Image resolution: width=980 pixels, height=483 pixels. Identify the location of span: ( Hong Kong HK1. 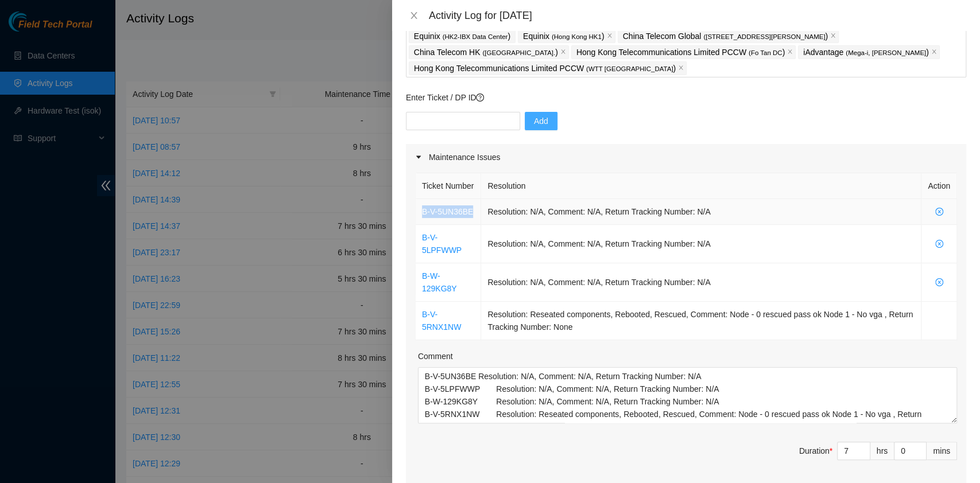
(576, 37).